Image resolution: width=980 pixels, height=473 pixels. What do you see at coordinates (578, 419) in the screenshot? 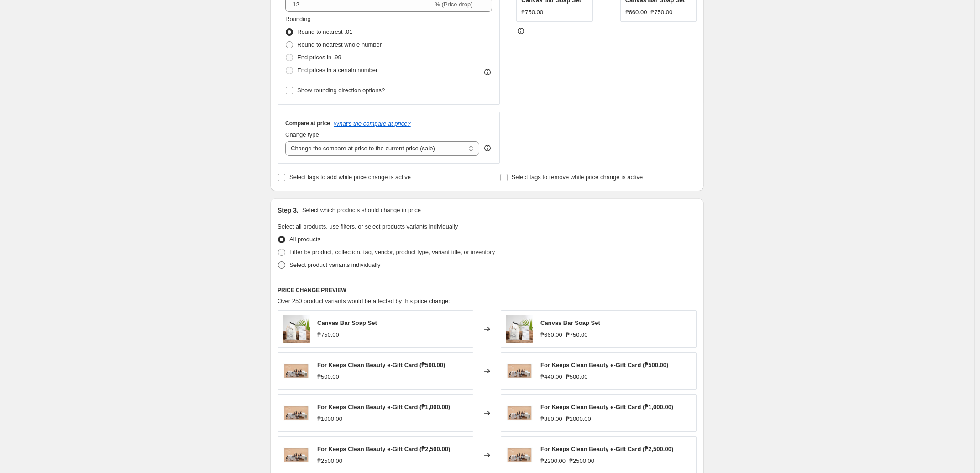
I see `strike: ₱1000.00` at bounding box center [578, 419].